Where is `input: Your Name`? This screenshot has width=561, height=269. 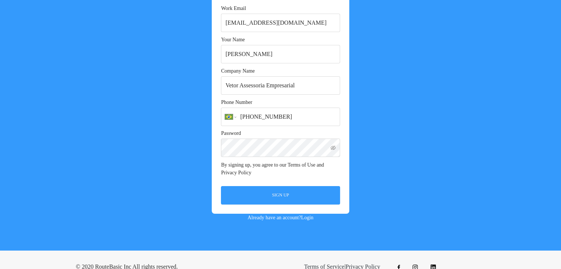
input: Your Name is located at coordinates (281, 54).